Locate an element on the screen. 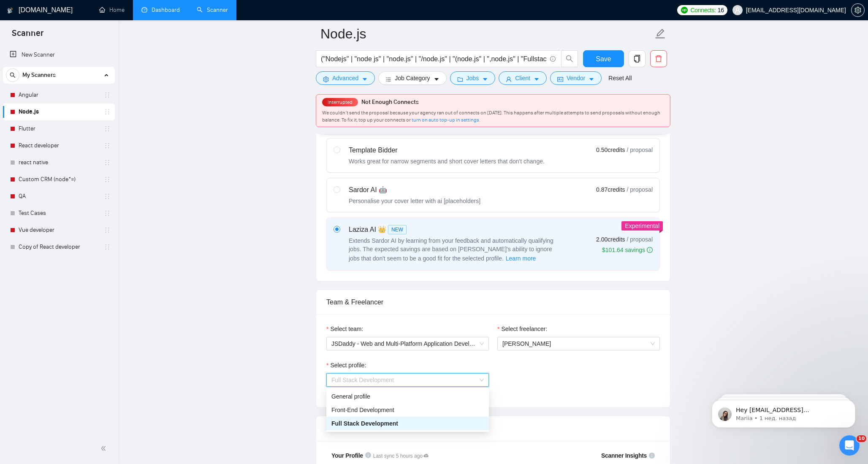  label: Select team: is located at coordinates (345, 329).